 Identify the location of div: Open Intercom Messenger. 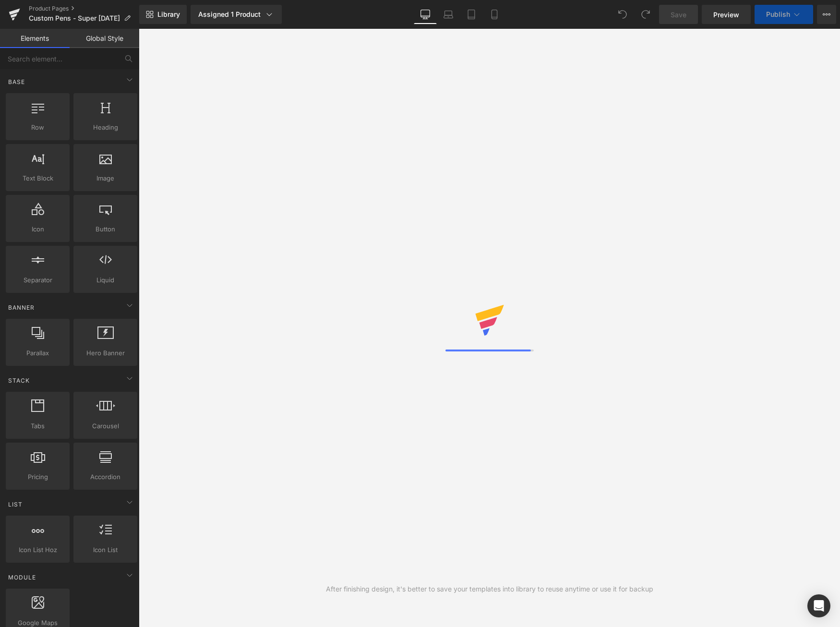
(819, 605).